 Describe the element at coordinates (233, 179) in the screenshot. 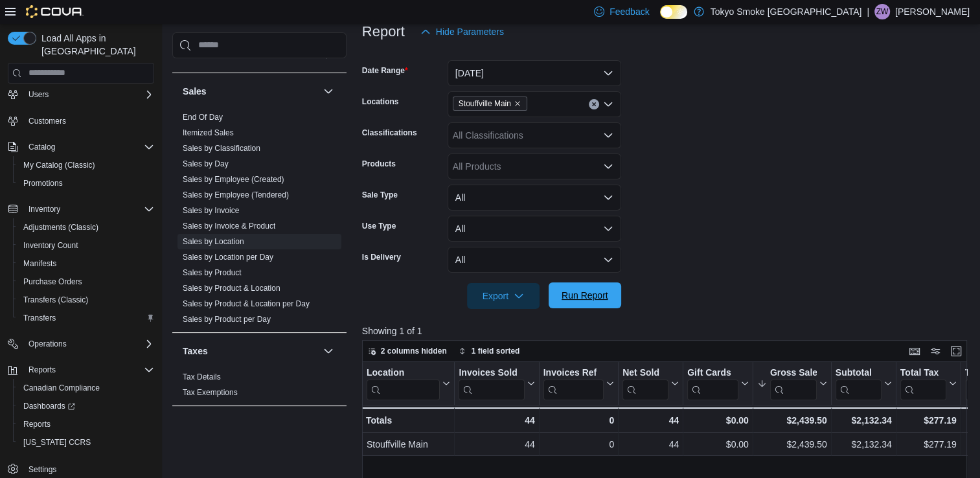

I see `span: Sales by Employee (Created)` at that location.